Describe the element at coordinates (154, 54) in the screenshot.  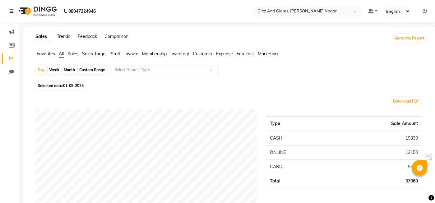
I see `span: Membership` at that location.